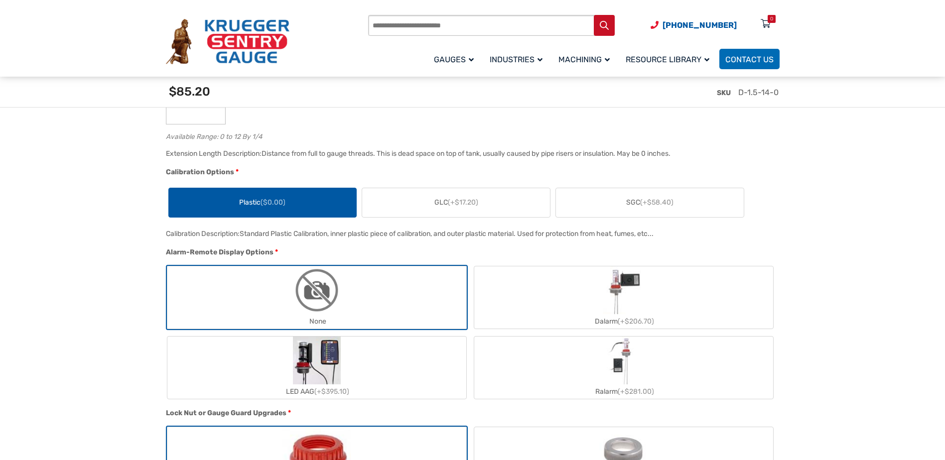 The width and height of the screenshot is (945, 460). I want to click on span: Lock Nut or Gauge Guard Upgrades, so click(226, 413).